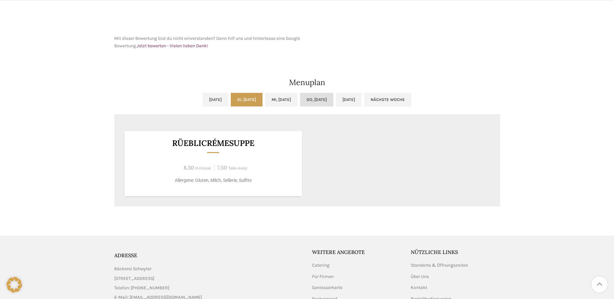 The image size is (614, 299). Describe the element at coordinates (419, 288) in the screenshot. I see `a: Kontakt` at that location.